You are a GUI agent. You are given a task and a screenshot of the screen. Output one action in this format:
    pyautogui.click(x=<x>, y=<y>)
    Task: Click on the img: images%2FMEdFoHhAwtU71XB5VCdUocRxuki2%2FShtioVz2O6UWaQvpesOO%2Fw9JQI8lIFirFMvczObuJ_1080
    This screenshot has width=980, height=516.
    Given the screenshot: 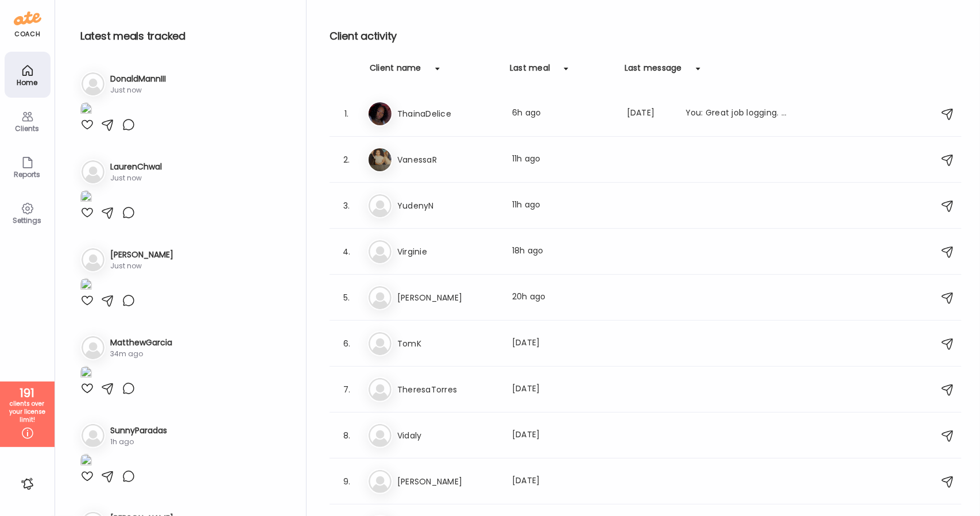 What is the action you would take?
    pyautogui.click(x=86, y=110)
    